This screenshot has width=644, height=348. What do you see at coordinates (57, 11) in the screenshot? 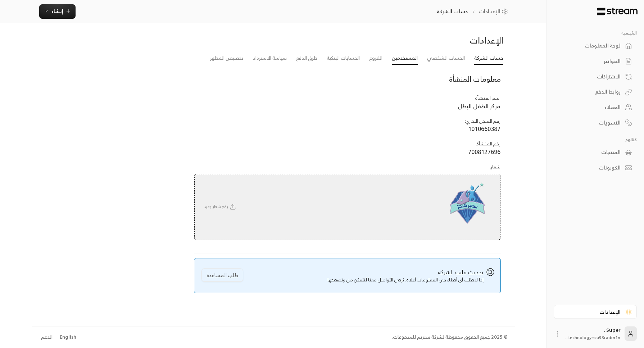
I see `span: إنشاء` at bounding box center [57, 11].